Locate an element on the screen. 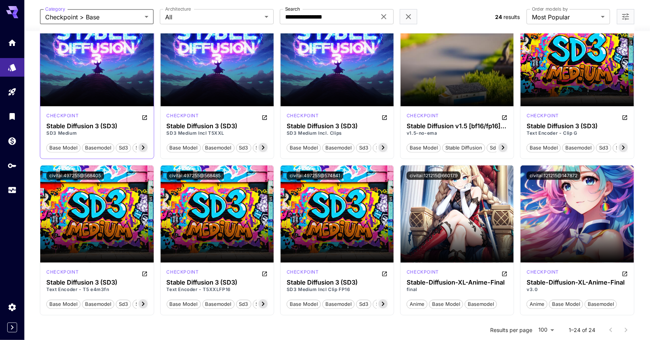 The width and height of the screenshot is (650, 340). span: Checkpoint > Base is located at coordinates (93, 17).